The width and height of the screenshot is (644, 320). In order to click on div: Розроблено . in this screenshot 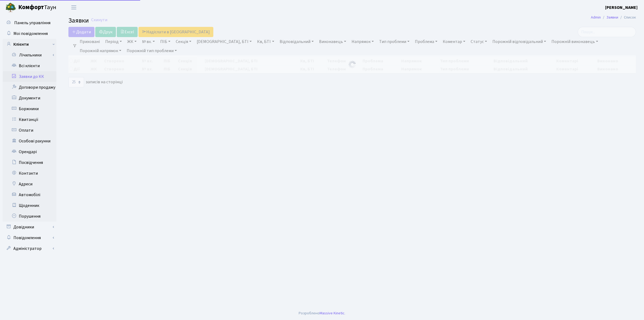, I will do `click(322, 313)`.